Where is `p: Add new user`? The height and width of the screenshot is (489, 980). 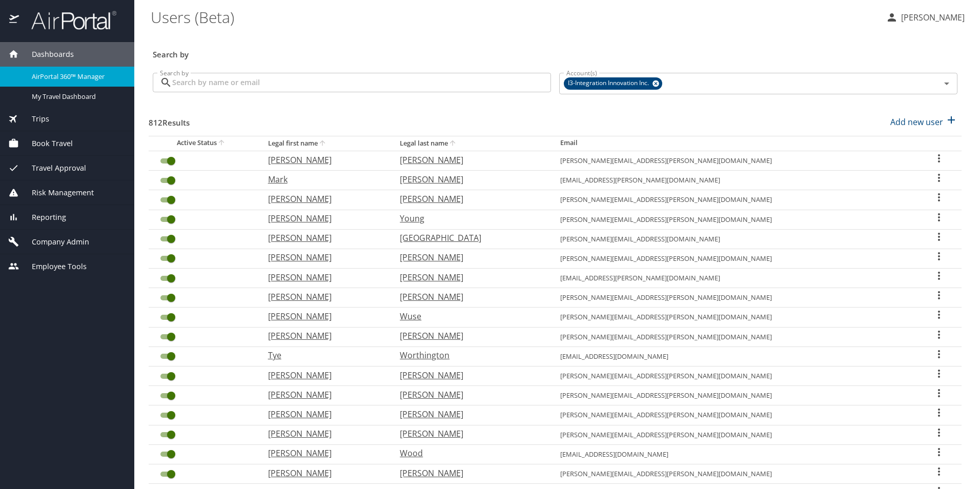
p: Add new user is located at coordinates (916, 122).